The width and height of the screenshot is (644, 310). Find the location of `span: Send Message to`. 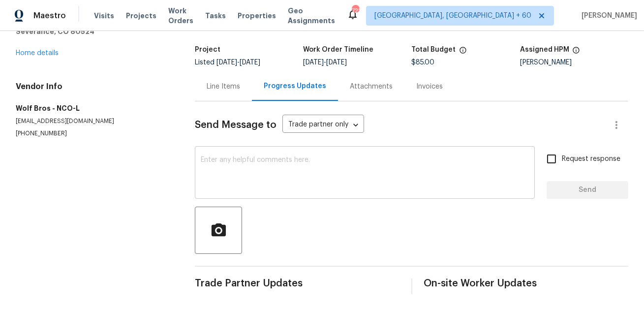

span: Send Message to is located at coordinates (236, 125).